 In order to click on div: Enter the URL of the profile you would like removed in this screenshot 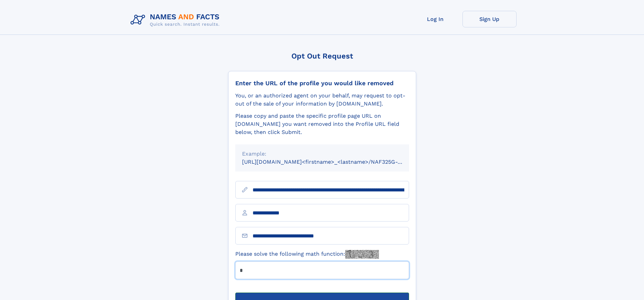, I will do `click(322, 83)`.